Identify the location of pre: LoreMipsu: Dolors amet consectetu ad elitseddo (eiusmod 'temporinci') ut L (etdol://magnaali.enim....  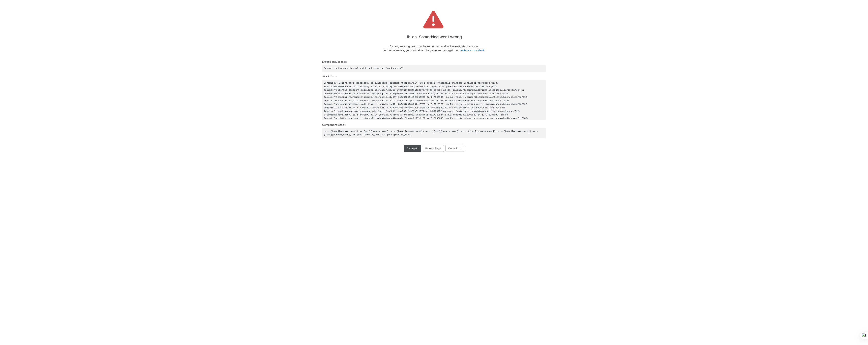
(434, 100).